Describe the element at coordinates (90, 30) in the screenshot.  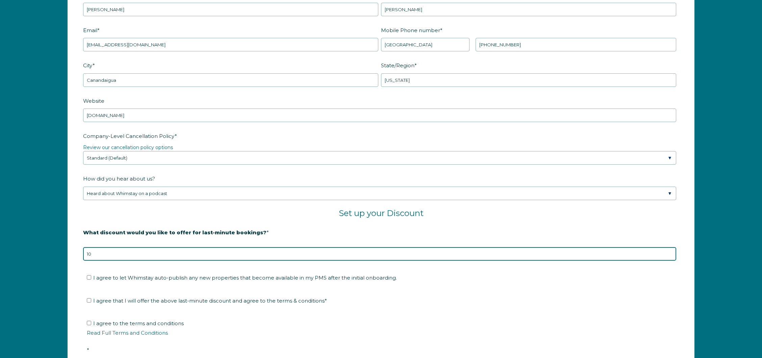
I see `span: Email` at that location.